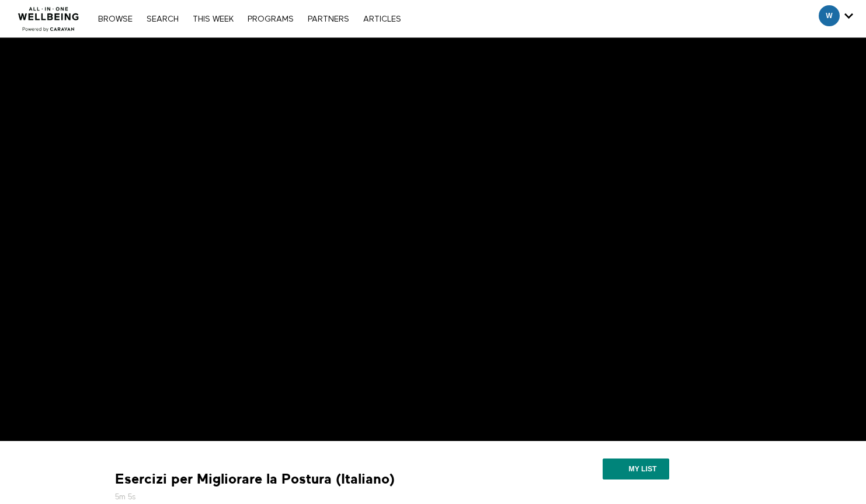 The image size is (866, 504). What do you see at coordinates (383, 19) in the screenshot?
I see `a: ARTICLES` at bounding box center [383, 19].